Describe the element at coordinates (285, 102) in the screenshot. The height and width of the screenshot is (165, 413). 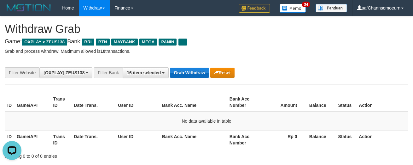
I see `th: Amount` at that location.